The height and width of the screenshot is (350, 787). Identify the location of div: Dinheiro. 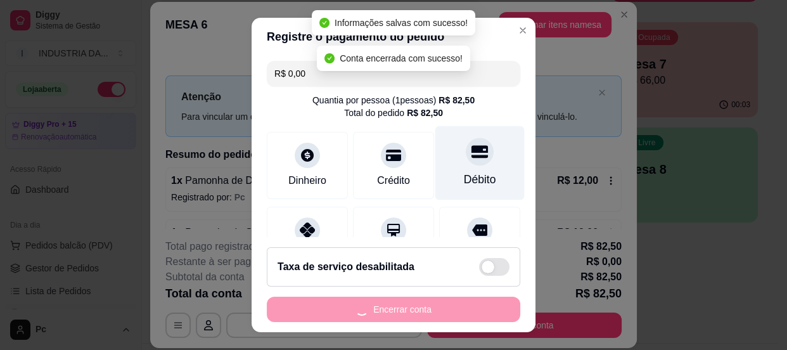
(307, 181).